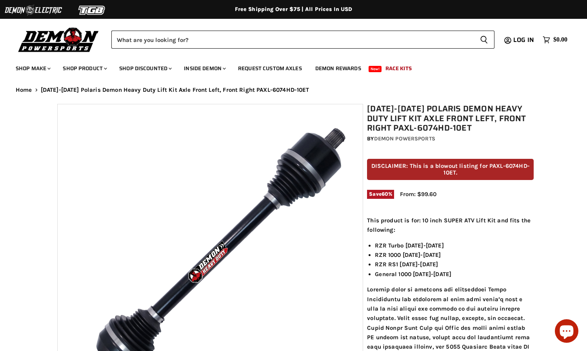 The image size is (587, 351). I want to click on span: Save %, so click(381, 194).